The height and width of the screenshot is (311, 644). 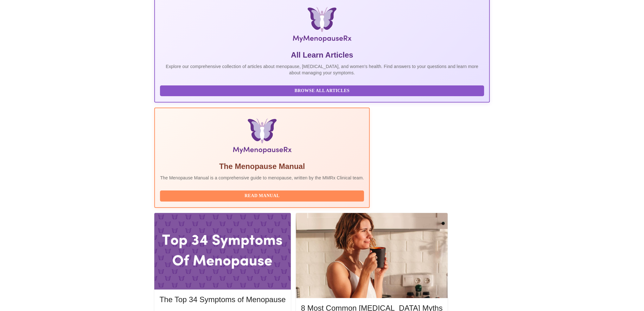 I want to click on a: Read Manual, so click(x=262, y=196).